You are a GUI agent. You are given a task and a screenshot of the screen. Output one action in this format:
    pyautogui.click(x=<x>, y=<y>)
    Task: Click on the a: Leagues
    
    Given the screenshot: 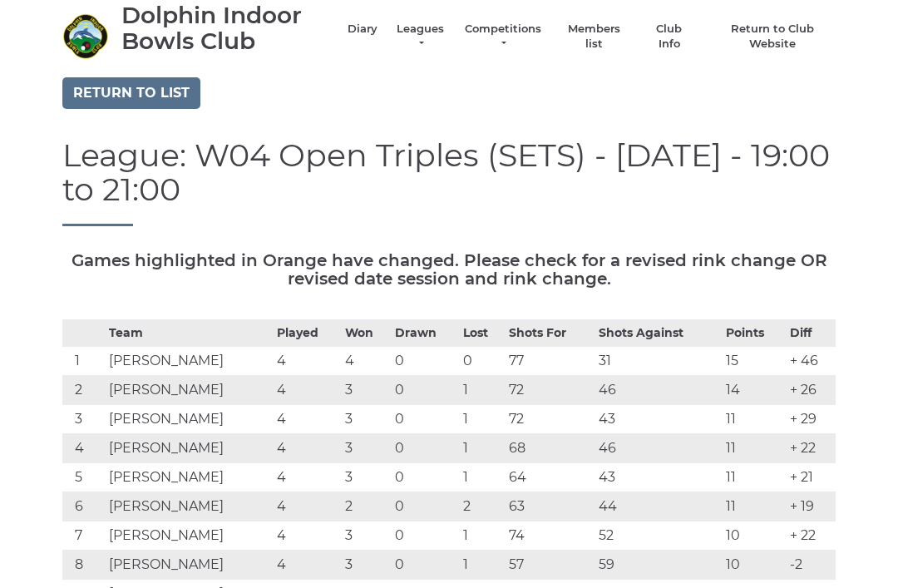 What is the action you would take?
    pyautogui.click(x=420, y=36)
    